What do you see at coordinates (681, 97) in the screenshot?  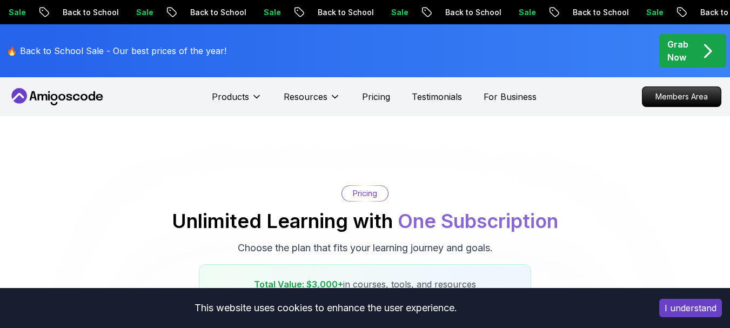 I see `a: Members Area` at bounding box center [681, 97].